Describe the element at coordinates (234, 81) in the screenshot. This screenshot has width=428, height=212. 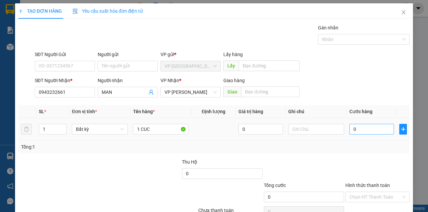
I see `span: Giao hàng` at that location.